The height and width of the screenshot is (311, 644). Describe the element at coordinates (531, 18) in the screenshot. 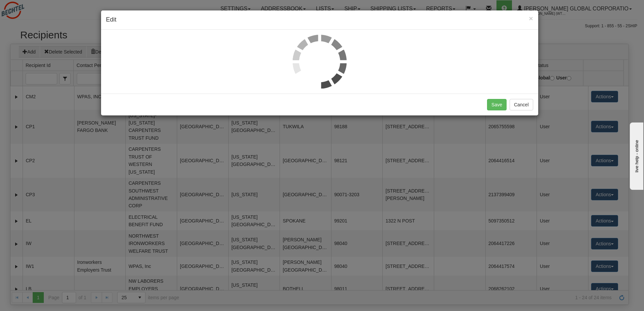

I see `button: Close` at that location.